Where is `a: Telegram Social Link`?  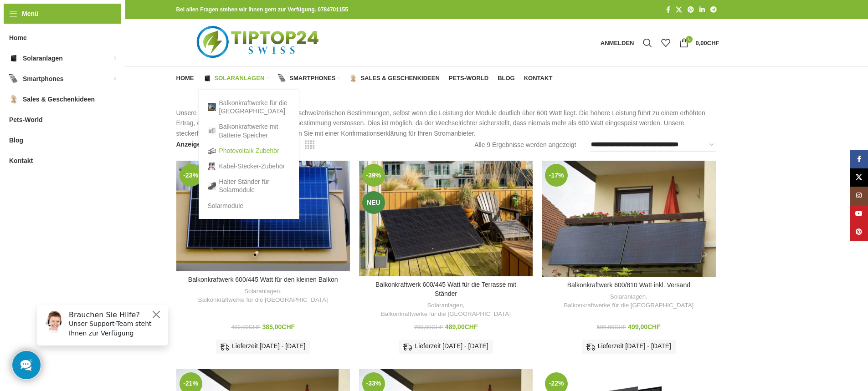
a: Telegram Social Link is located at coordinates (713, 10).